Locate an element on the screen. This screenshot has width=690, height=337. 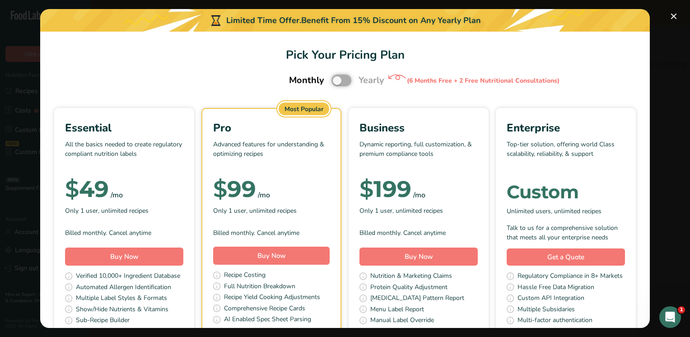
div: Essential is located at coordinates (124, 128).